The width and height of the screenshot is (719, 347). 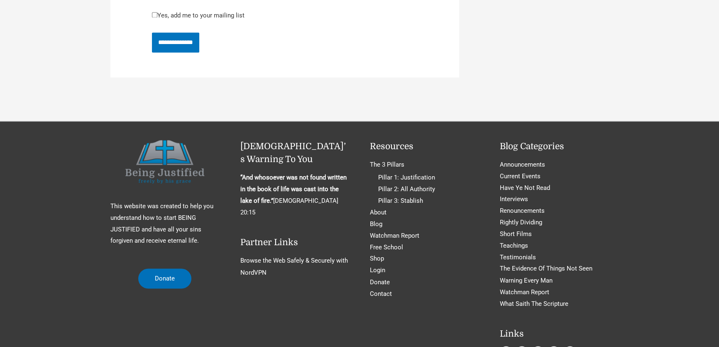 What do you see at coordinates (424, 229) in the screenshot?
I see `nav: Resources` at bounding box center [424, 229].